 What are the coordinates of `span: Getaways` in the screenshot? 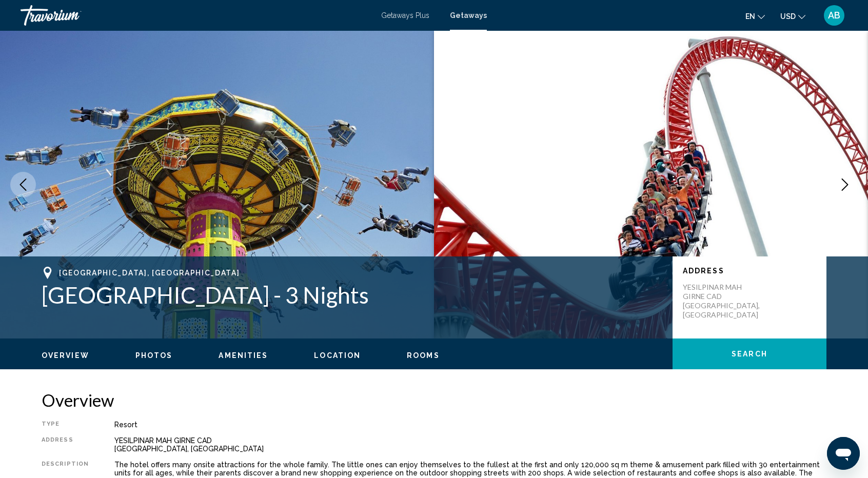 It's located at (468, 15).